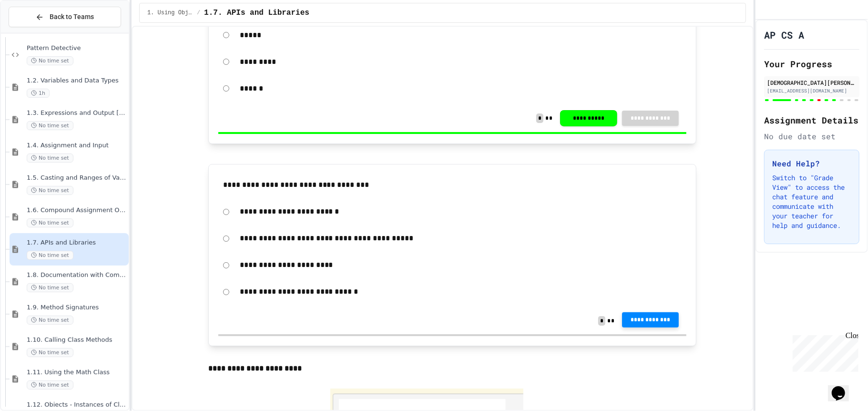 The height and width of the screenshot is (411, 868). I want to click on h2: Your Progress, so click(812, 64).